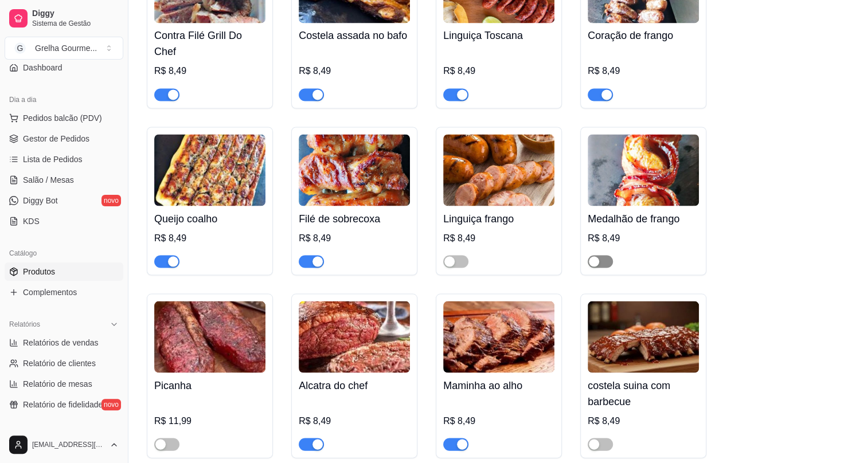 The height and width of the screenshot is (463, 868). Describe the element at coordinates (63, 201) in the screenshot. I see `a: Diggy Botnovo` at that location.